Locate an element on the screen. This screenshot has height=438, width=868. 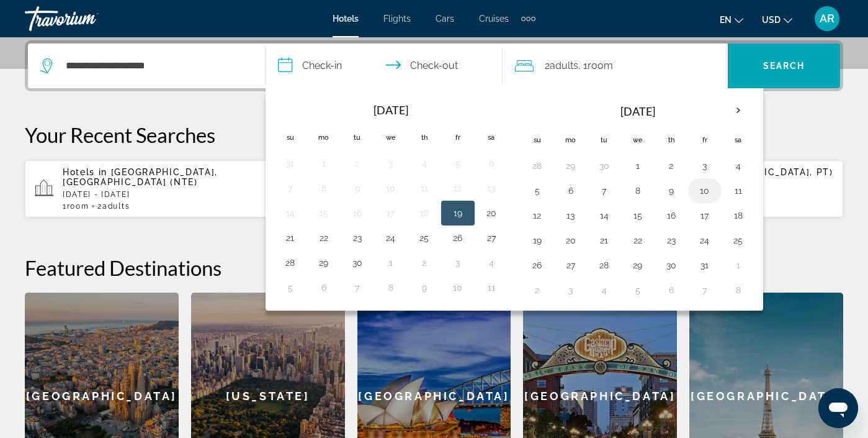
a: Cruises is located at coordinates (494, 19).